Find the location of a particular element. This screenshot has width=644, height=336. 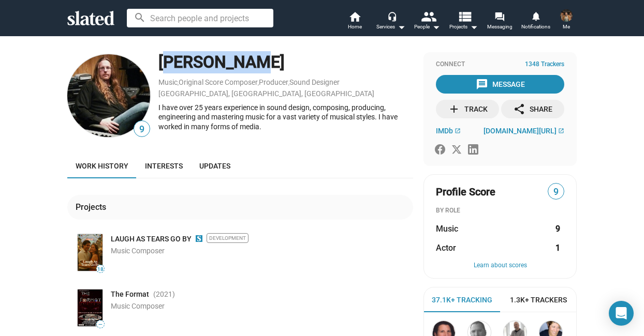

span: Projects is located at coordinates (463, 27).